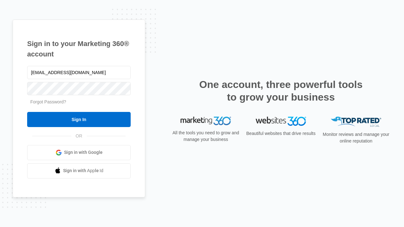 This screenshot has height=227, width=404. What do you see at coordinates (48, 102) in the screenshot?
I see `a: Forgot Password?` at bounding box center [48, 102].